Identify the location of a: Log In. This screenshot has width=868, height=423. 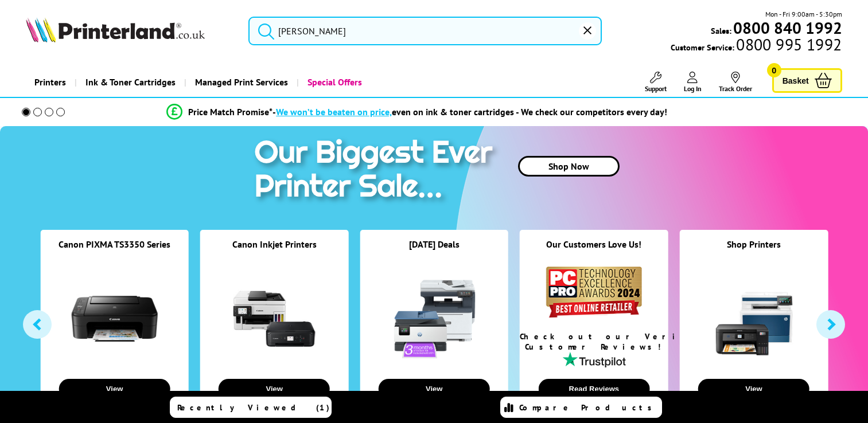
(692, 82).